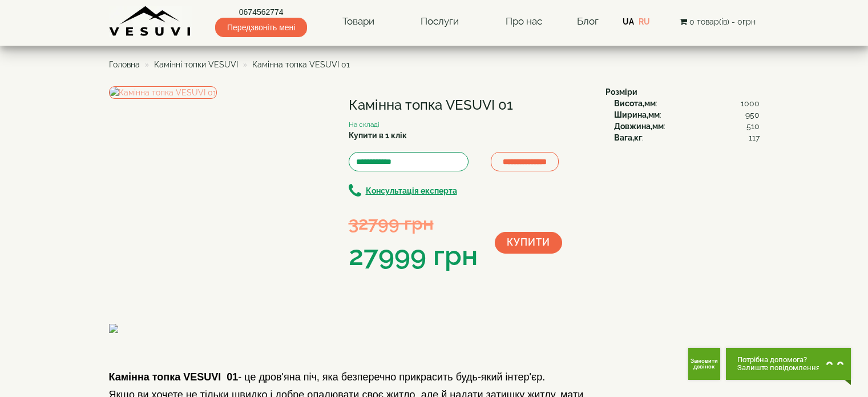 Image resolution: width=868 pixels, height=397 pixels. What do you see at coordinates (261, 12) in the screenshot?
I see `a: 0674562774` at bounding box center [261, 12].